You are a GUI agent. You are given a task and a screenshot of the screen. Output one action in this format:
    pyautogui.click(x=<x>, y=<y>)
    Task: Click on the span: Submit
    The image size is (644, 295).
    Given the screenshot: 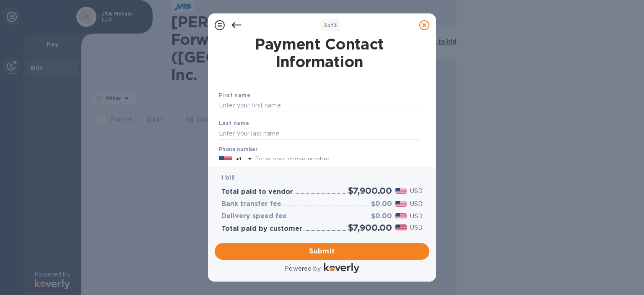 What is the action you would take?
    pyautogui.click(x=322, y=251)
    